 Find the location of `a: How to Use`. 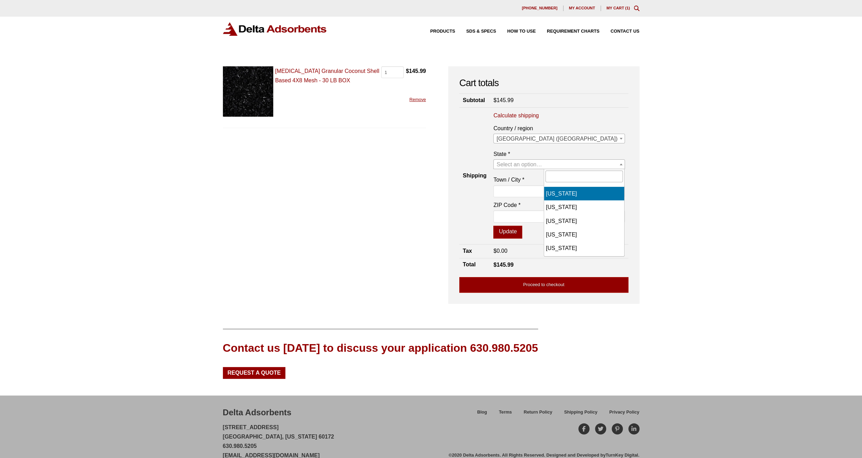

a: How to Use is located at coordinates (516, 31).